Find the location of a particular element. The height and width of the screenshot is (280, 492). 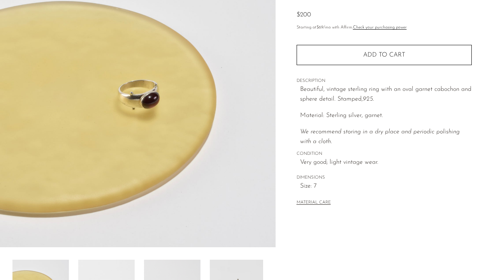

i: We recommend storing in a dry place and periodic polishing with a cloth. is located at coordinates (380, 137).